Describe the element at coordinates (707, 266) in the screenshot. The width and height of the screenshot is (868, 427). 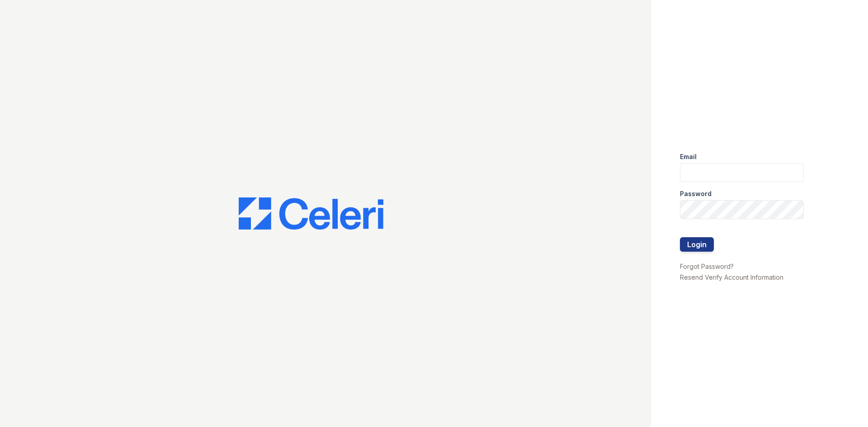
I see `a: Forgot Password?` at that location.